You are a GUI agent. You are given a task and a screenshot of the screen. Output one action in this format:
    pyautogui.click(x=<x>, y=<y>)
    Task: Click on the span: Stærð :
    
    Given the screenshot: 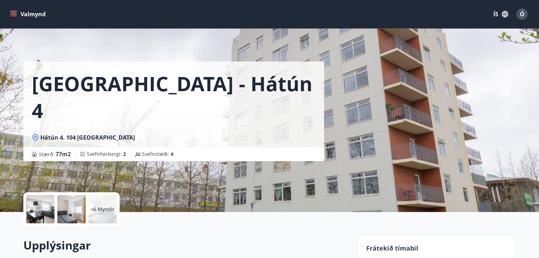 What is the action you would take?
    pyautogui.click(x=55, y=154)
    